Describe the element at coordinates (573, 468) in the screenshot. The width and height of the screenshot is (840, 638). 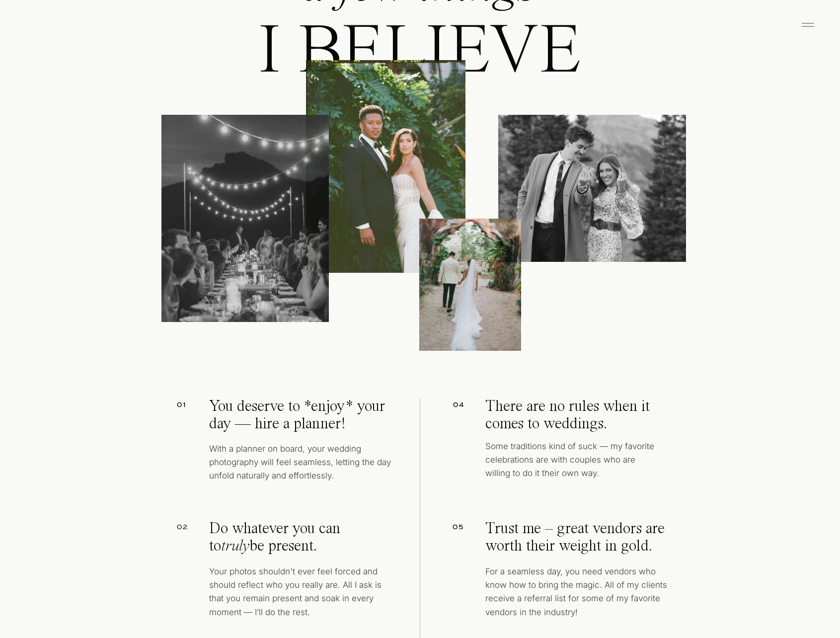
I see `p: Some traditions kind of suck — my favorite celebrations are with couples who are willing to do it...` at that location.